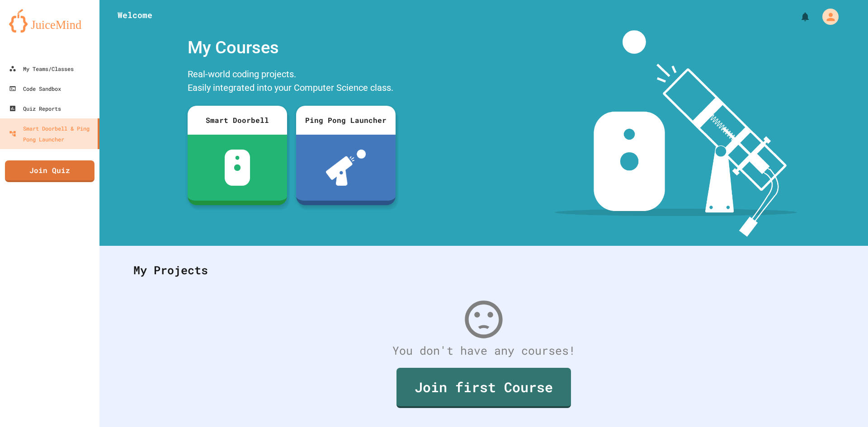  I want to click on a: Join Quiz, so click(50, 171).